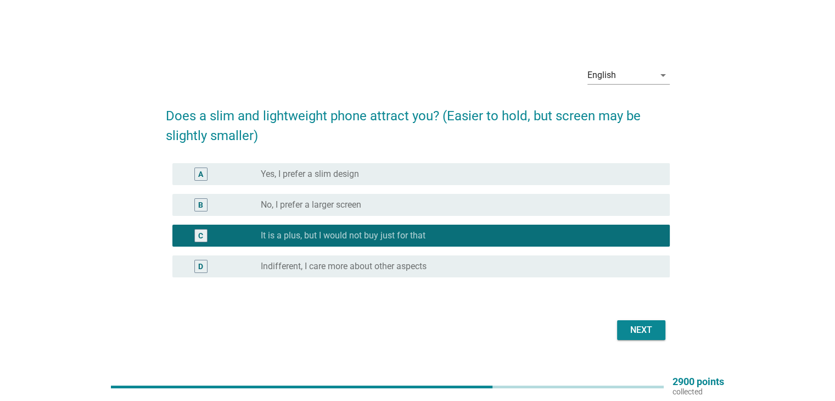 The image size is (835, 401). Describe the element at coordinates (344, 266) in the screenshot. I see `label: Indifferent, I care more about other aspects` at that location.